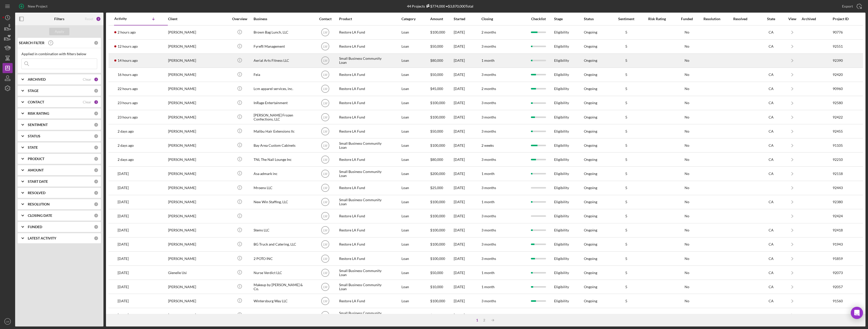 The height and width of the screenshot is (329, 868). What do you see at coordinates (489, 32) in the screenshot?
I see `time: 2 months` at bounding box center [489, 32].